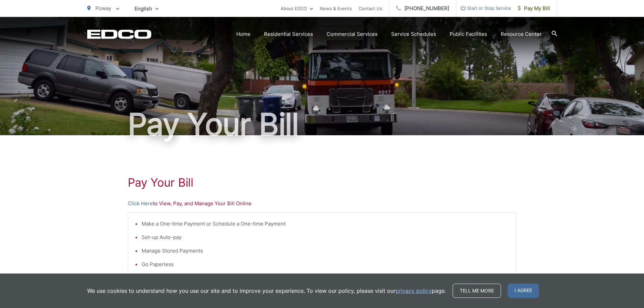 This screenshot has width=644, height=308. Describe the element at coordinates (289, 34) in the screenshot. I see `a: Residential Services` at that location.